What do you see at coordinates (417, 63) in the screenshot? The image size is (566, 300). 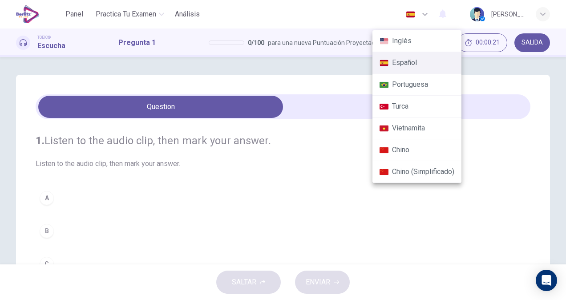 I see `li: Español` at bounding box center [417, 63].